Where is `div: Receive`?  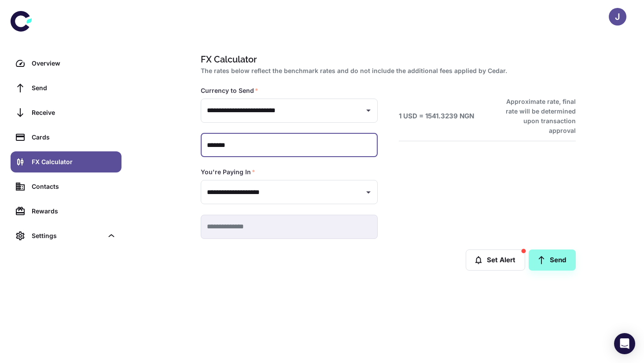 div: Receive is located at coordinates (74, 113).